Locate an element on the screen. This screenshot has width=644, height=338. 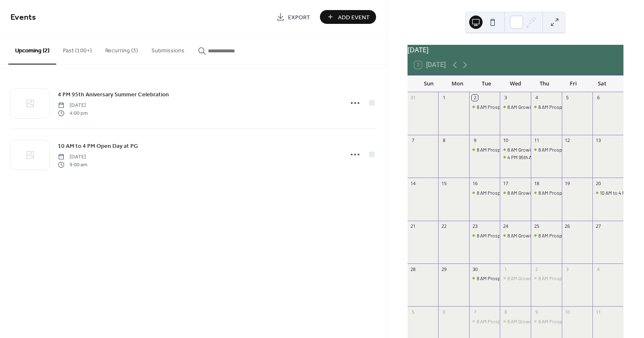
div: 15 is located at coordinates (444, 183).